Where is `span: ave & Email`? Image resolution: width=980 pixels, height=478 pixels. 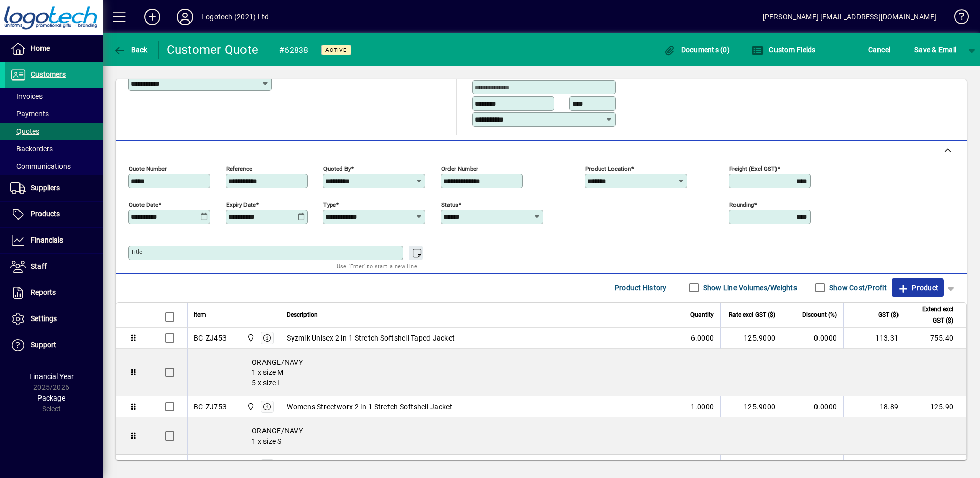 span: ave & Email is located at coordinates (936, 50).